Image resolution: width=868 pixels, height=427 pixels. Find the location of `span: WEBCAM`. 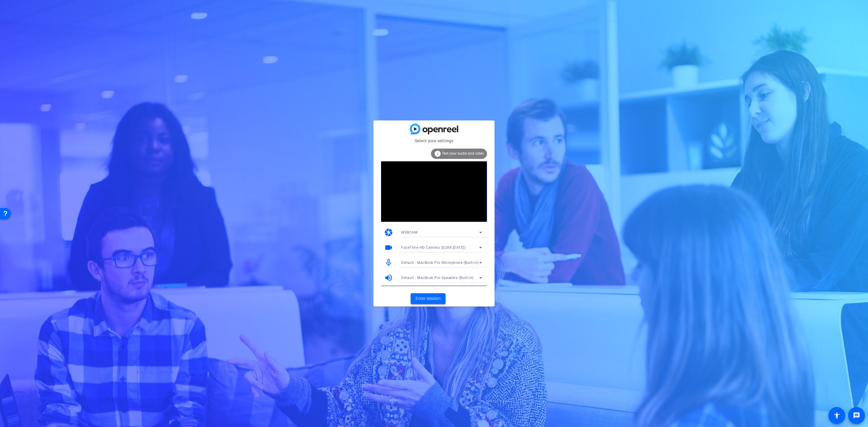

span: WEBCAM is located at coordinates (409, 233).